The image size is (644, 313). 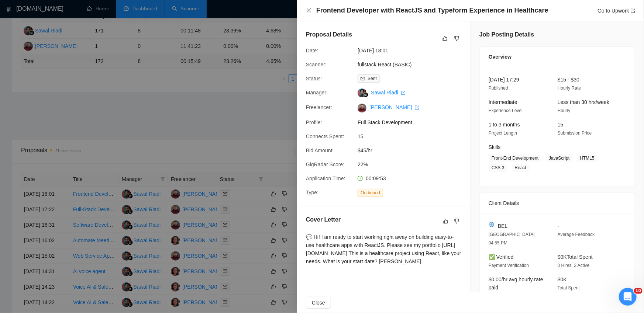 I want to click on span: Hourly Rate, so click(x=569, y=88).